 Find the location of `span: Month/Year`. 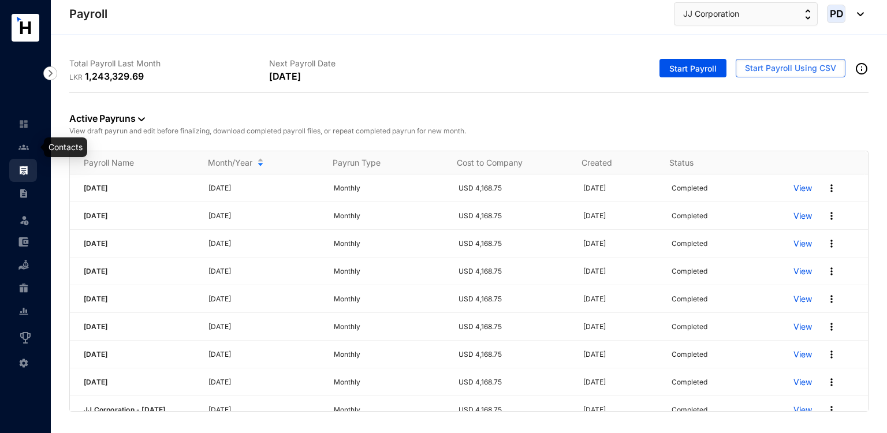

span: Month/Year is located at coordinates (230, 163).